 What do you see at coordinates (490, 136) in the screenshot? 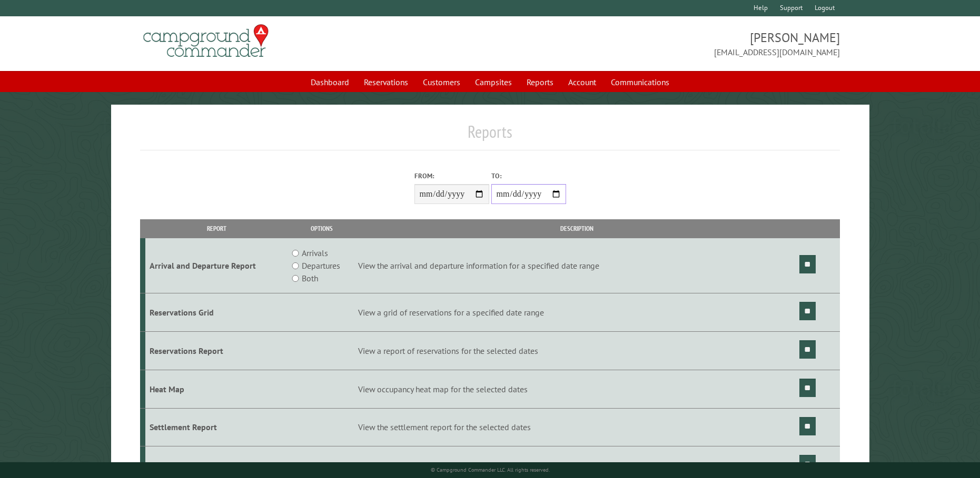
I see `h1: Reports` at bounding box center [490, 136].